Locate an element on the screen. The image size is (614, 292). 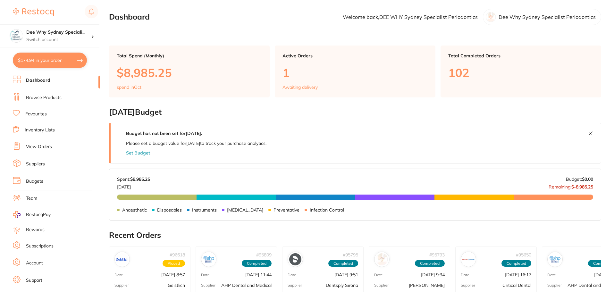
a: Budgets is located at coordinates (35, 181).